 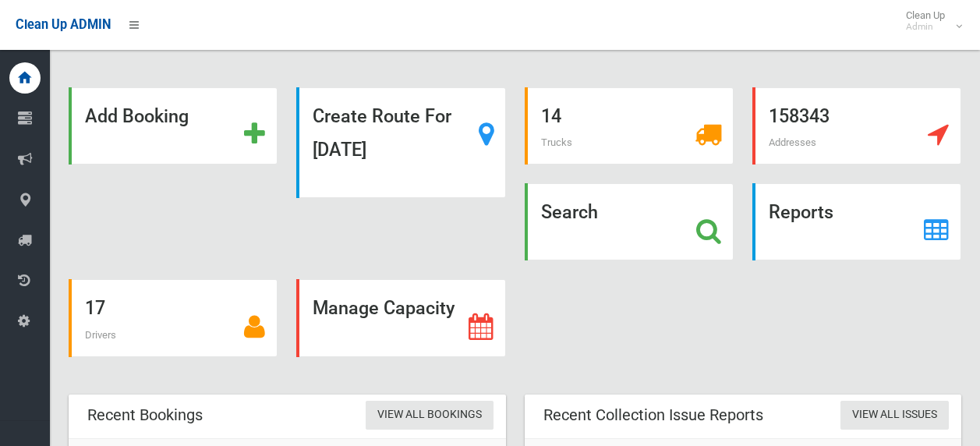 I want to click on strong: 158343, so click(x=799, y=116).